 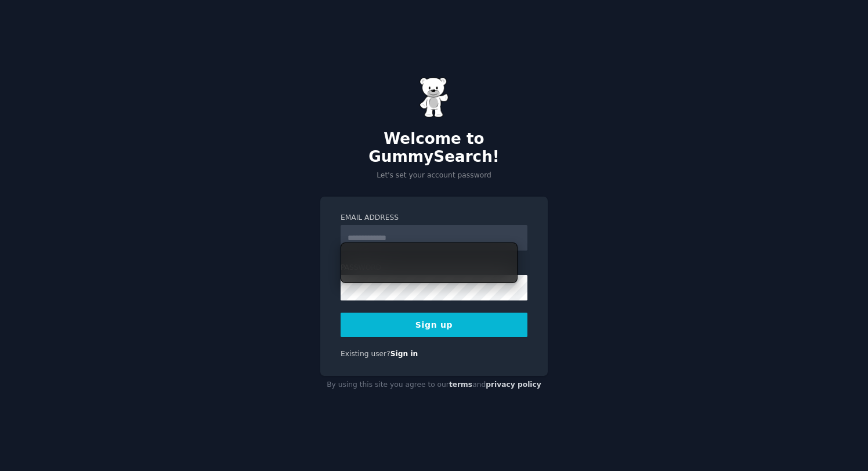 What do you see at coordinates (434, 325) in the screenshot?
I see `button: Sign up` at bounding box center [434, 325].